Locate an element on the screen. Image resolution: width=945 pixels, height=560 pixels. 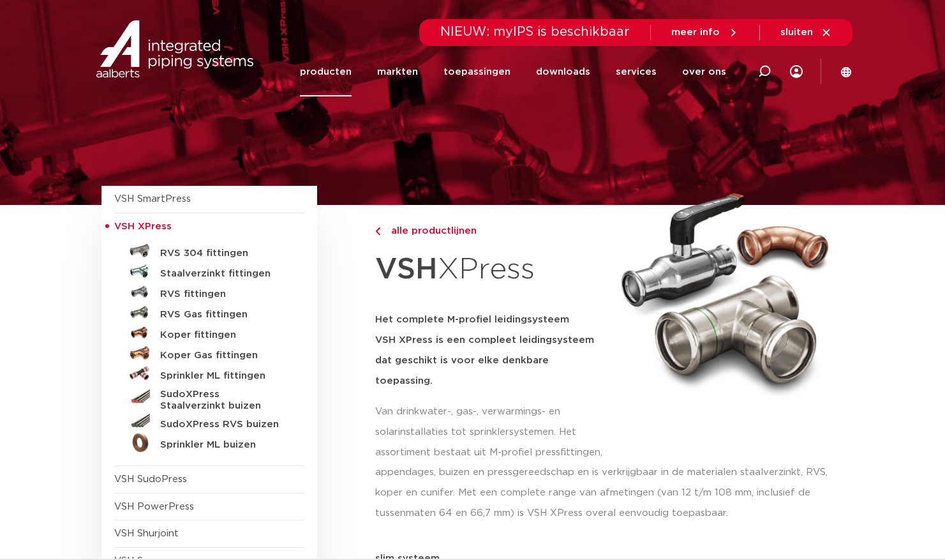
a: services is located at coordinates (637, 72).